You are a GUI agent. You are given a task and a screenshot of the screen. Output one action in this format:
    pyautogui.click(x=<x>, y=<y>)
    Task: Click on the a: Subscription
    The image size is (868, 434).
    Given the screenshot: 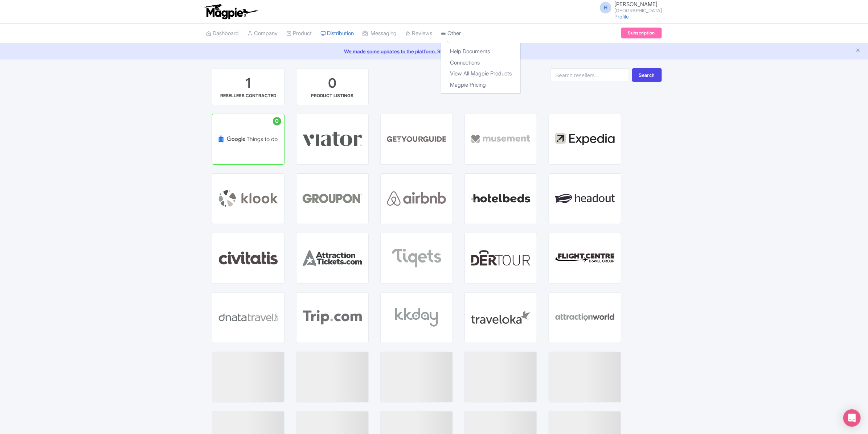 What is the action you would take?
    pyautogui.click(x=641, y=33)
    